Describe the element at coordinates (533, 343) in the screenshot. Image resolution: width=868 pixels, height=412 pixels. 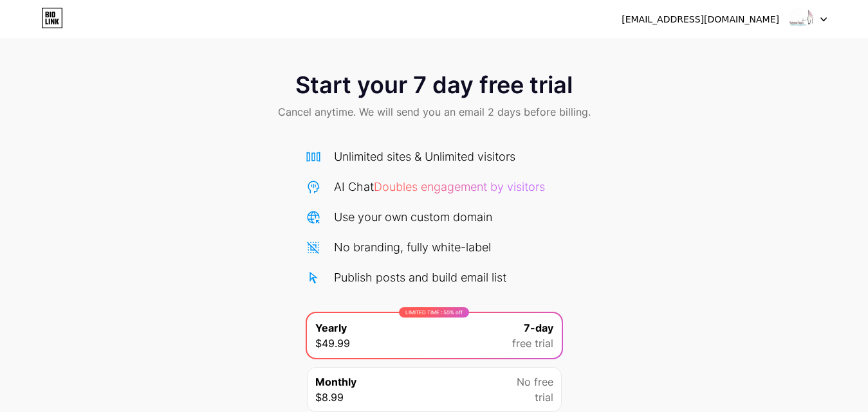
I see `span: free trial` at that location.